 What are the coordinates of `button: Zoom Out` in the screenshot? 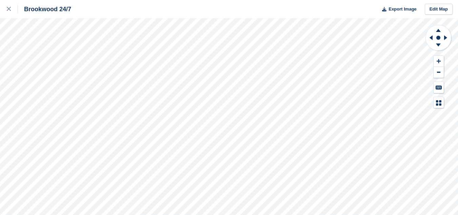 It's located at (439, 72).